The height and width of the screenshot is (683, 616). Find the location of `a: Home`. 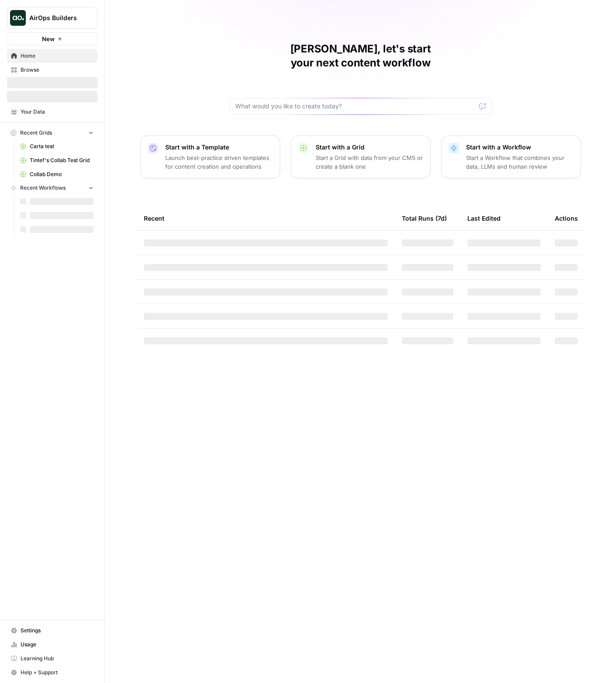

a: Home is located at coordinates (52, 56).